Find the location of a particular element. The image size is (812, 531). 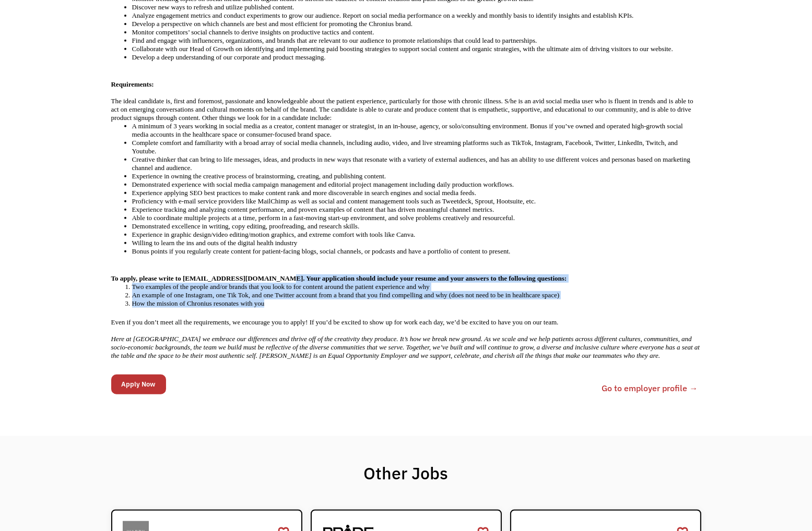

strong: Requirements: is located at coordinates (133, 84).